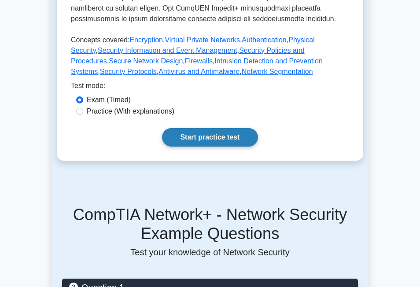 This screenshot has height=287, width=420. Describe the element at coordinates (210, 252) in the screenshot. I see `p: Test your knowledge of Network Security` at that location.